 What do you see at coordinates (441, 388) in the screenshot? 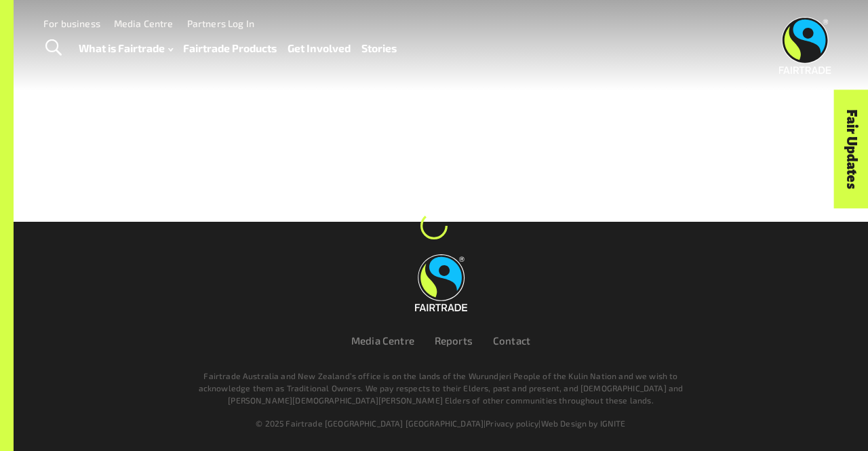
I see `p: Fairtrade Australia and New Zealand’s office is on the lands of the Wurundjeri People of the Kuli...` at bounding box center [441, 388].